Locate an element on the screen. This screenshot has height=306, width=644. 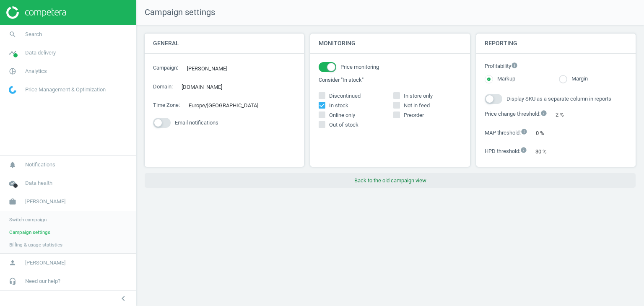
label: Consider "In stock" is located at coordinates (390, 80).